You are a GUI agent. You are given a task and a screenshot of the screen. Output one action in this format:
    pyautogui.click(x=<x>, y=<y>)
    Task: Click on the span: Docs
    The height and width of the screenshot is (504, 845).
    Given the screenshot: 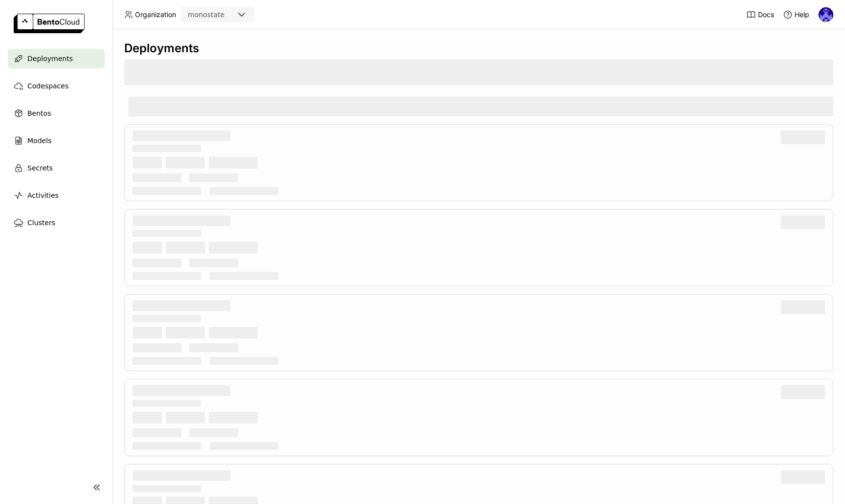 What is the action you would take?
    pyautogui.click(x=766, y=15)
    